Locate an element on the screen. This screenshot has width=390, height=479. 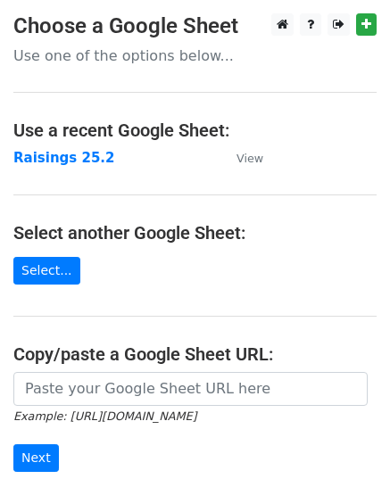
small: View is located at coordinates (250, 158).